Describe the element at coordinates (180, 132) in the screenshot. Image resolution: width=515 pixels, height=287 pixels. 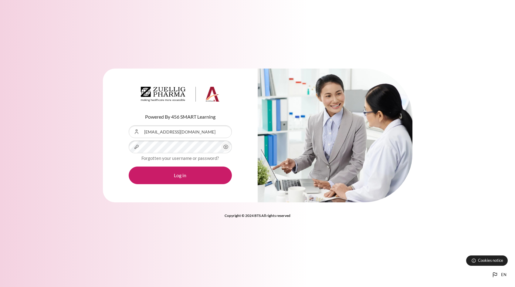
I see `input: Username or Email Address` at that location.